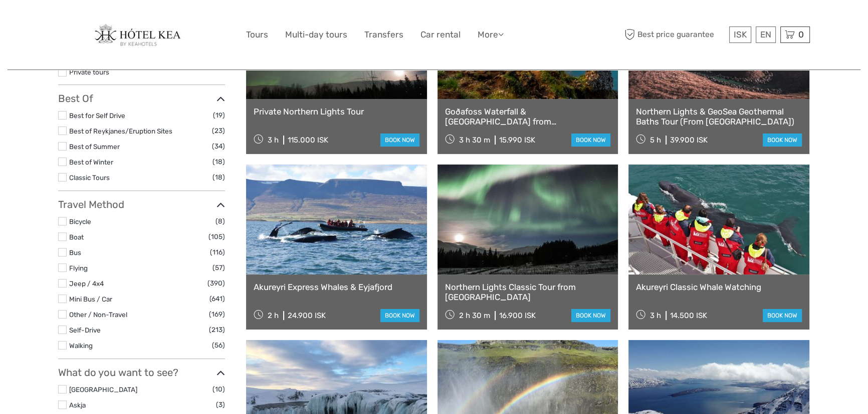 The image size is (868, 414). I want to click on span: (10), so click(218, 389).